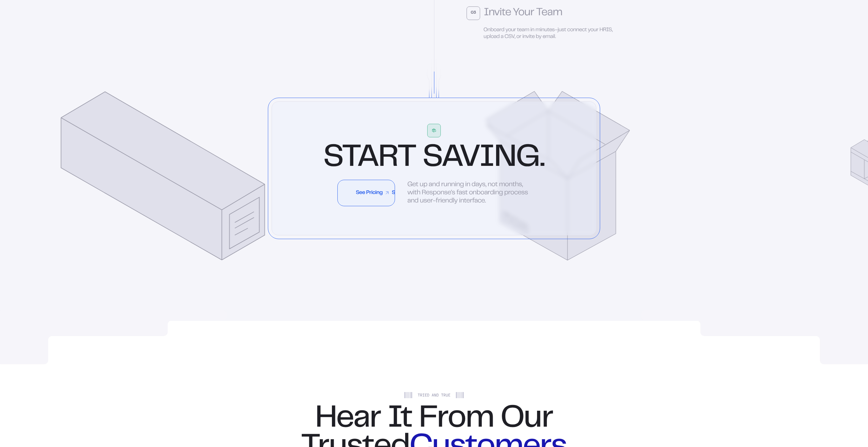 Image resolution: width=868 pixels, height=447 pixels. What do you see at coordinates (366, 193) in the screenshot?
I see `a: See PricingSee PricingSee PricingSee PricingSee PricingSee PricingSee Pricing` at bounding box center [366, 193].